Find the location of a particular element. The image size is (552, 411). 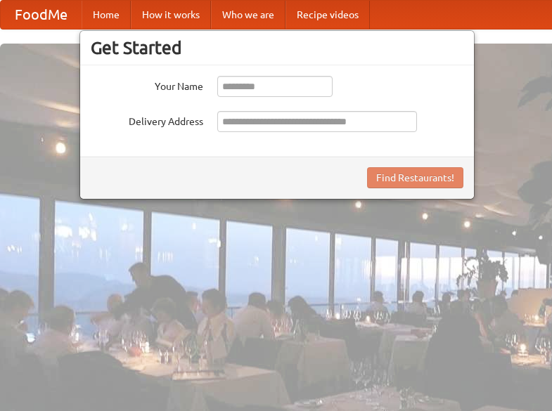

a: How it works is located at coordinates (171, 15).